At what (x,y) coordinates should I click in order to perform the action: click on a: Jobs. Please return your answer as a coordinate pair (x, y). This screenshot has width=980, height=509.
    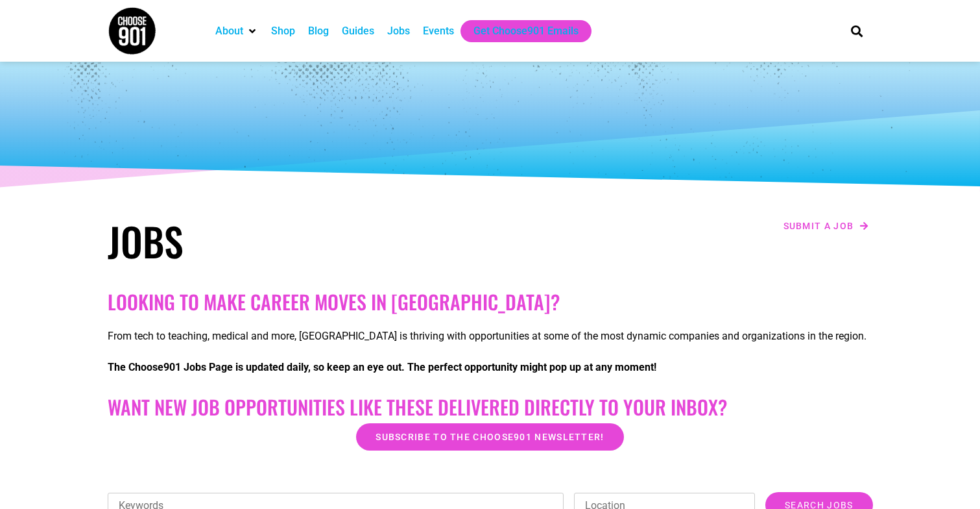
    Looking at the image, I should click on (398, 31).